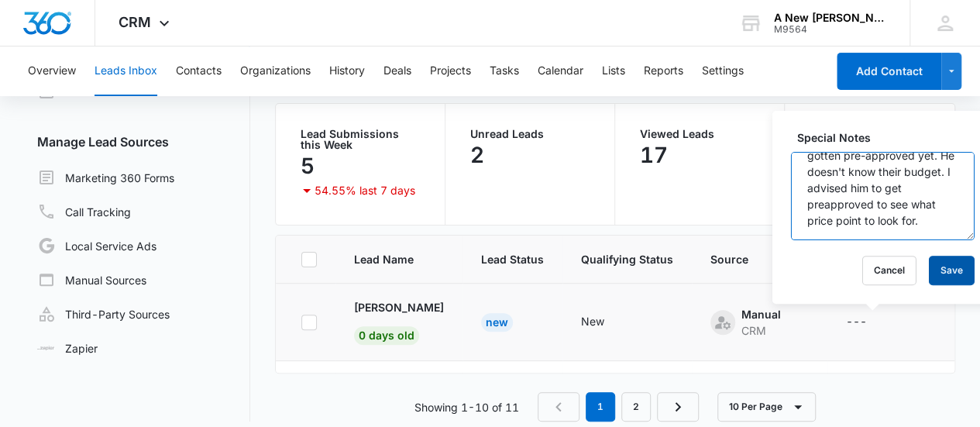 This screenshot has height=427, width=980. What do you see at coordinates (512, 259) in the screenshot?
I see `span: Lead Status` at bounding box center [512, 259].